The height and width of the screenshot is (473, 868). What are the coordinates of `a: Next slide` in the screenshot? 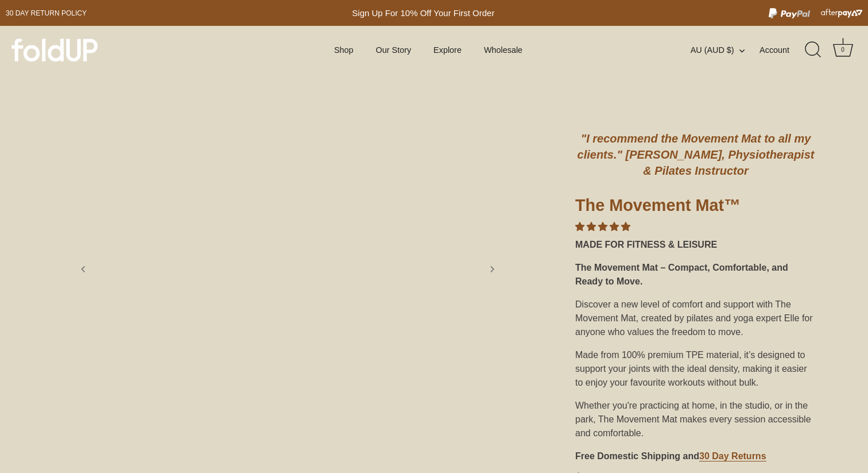 It's located at (492, 269).